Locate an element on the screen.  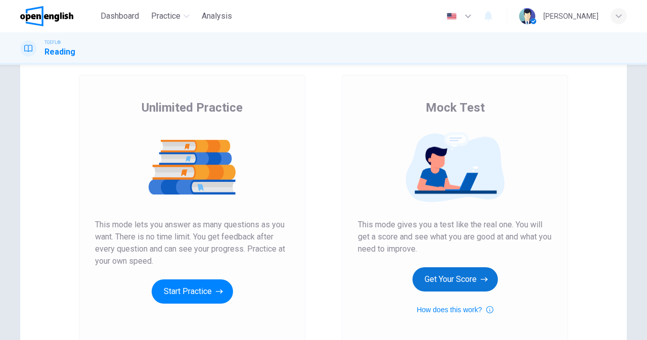
span: This mode gives you a test like the real one. You will get a score and see what you are good at a... is located at coordinates (455, 237).